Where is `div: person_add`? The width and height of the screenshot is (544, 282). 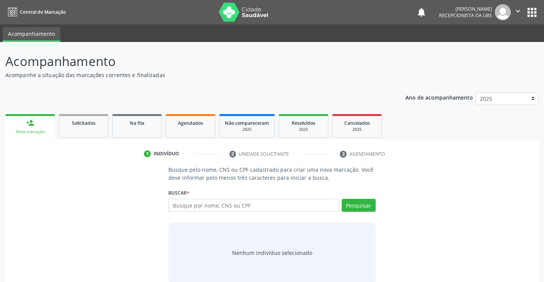 div: person_add is located at coordinates (30, 123).